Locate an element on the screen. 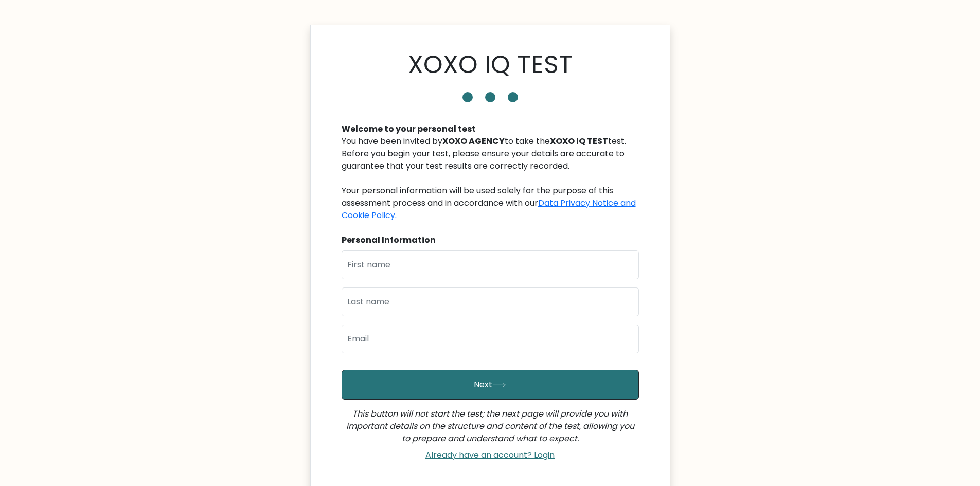 The width and height of the screenshot is (980, 486). div: Welcome to your personal test is located at coordinates (490, 129).